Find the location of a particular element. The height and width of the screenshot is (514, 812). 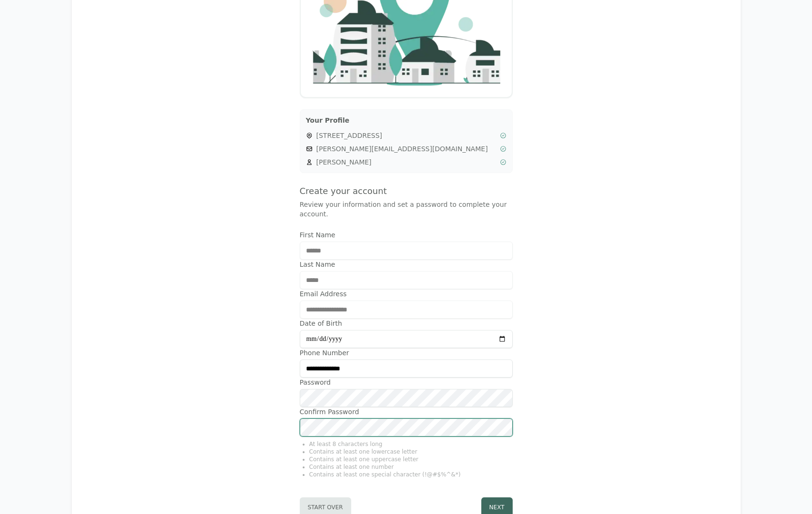

label: Confirm Password is located at coordinates (407, 412).